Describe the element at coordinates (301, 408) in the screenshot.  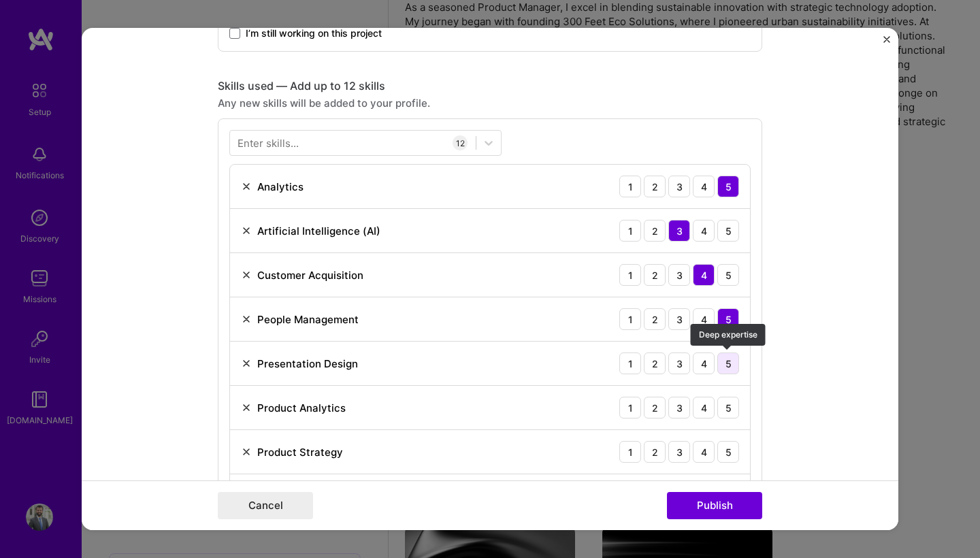
I see `div: Product Analytics` at that location.